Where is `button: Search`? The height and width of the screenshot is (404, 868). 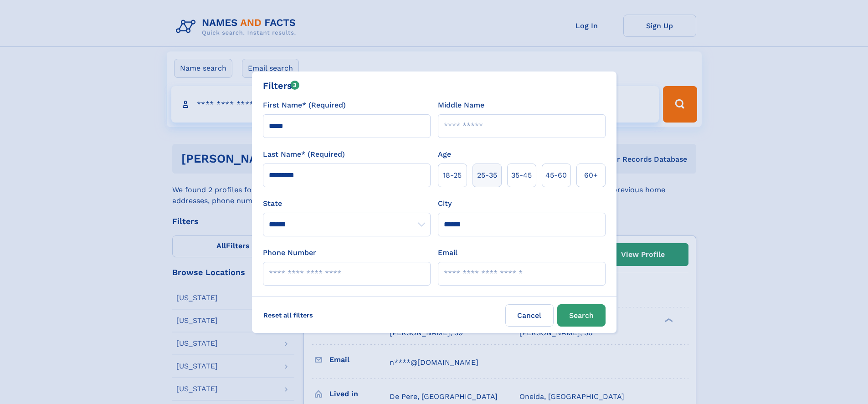
button: Search is located at coordinates (582, 315).